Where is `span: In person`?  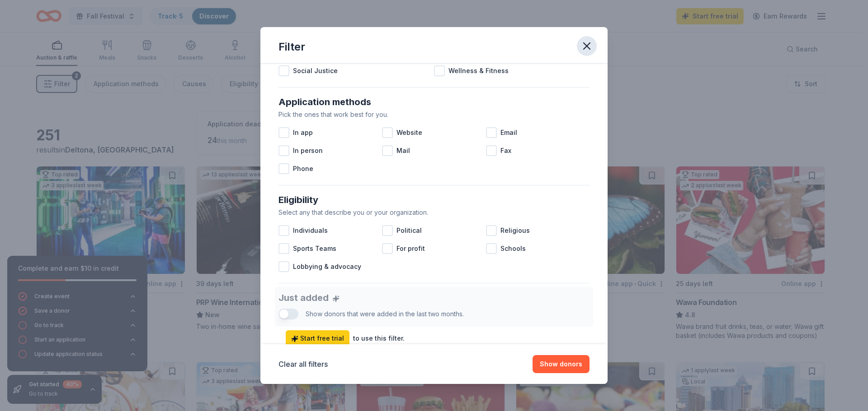 span: In person is located at coordinates (308, 151).